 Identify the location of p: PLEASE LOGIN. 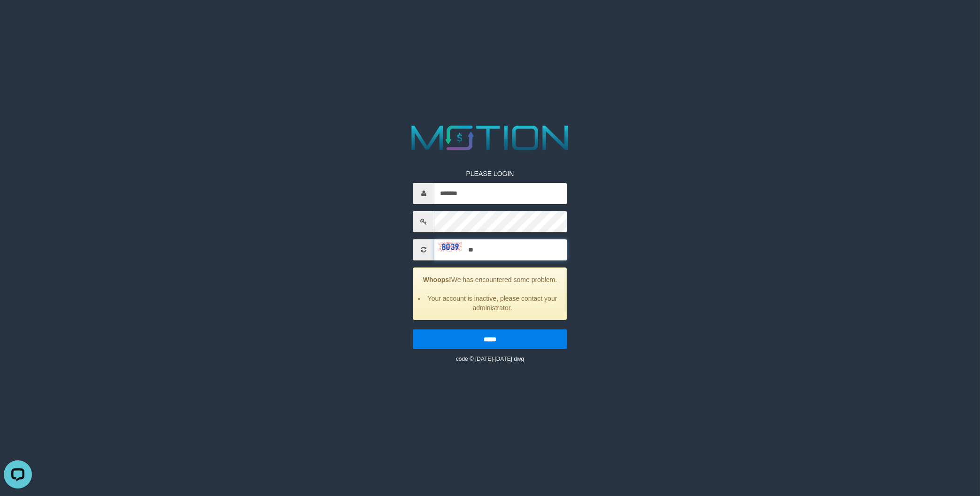
(490, 174).